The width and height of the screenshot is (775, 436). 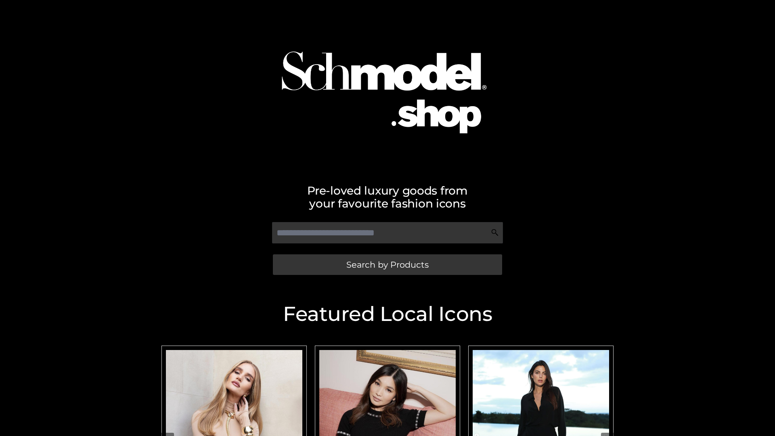 I want to click on h2: Pre-loved luxury goods from your favourite fashion icons, so click(x=387, y=197).